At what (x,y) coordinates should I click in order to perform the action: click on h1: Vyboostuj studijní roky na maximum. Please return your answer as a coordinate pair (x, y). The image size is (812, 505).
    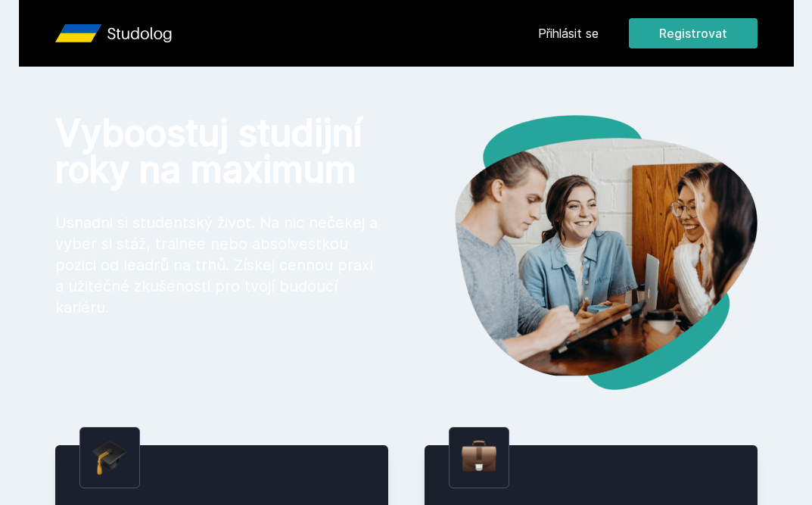
    Looking at the image, I should click on (219, 151).